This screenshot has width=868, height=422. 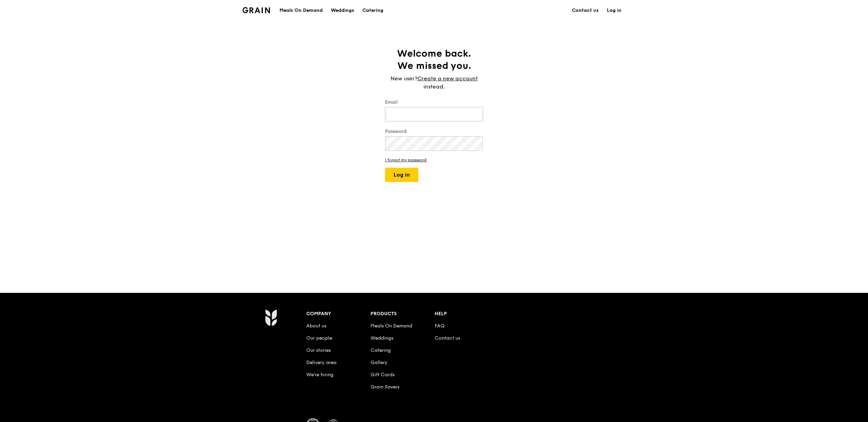 I want to click on div: Company, so click(x=338, y=314).